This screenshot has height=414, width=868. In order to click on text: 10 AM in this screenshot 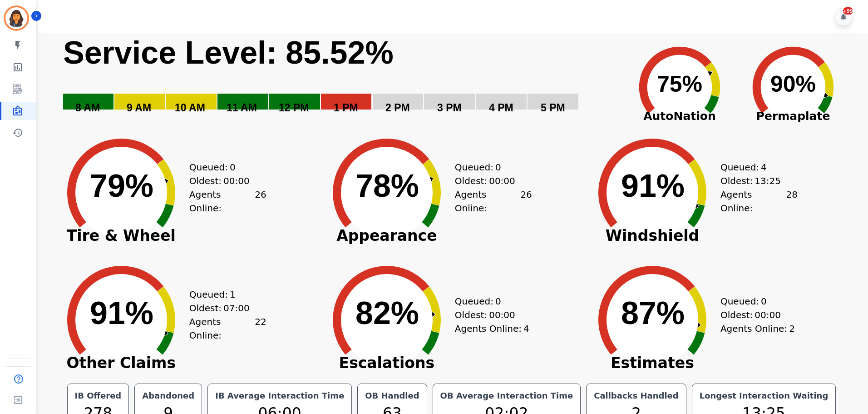, I will do `click(189, 108)`.